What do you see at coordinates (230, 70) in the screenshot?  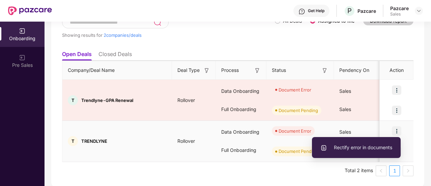 I see `span: Process` at bounding box center [230, 70].